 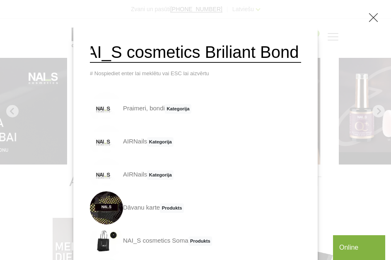 I want to click on div: Online, so click(x=26, y=14).